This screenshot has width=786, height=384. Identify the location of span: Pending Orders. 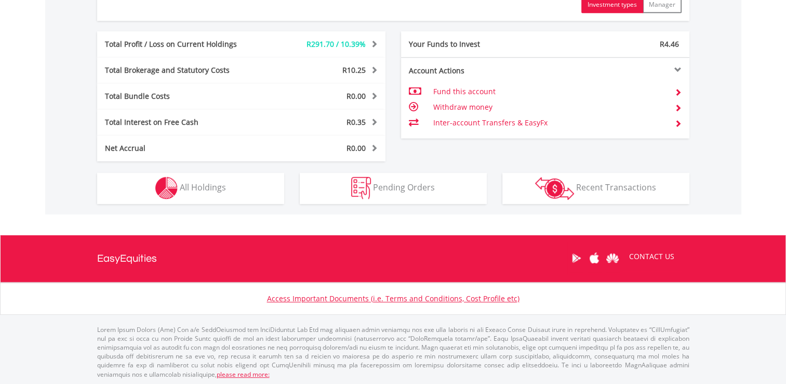
(404, 187).